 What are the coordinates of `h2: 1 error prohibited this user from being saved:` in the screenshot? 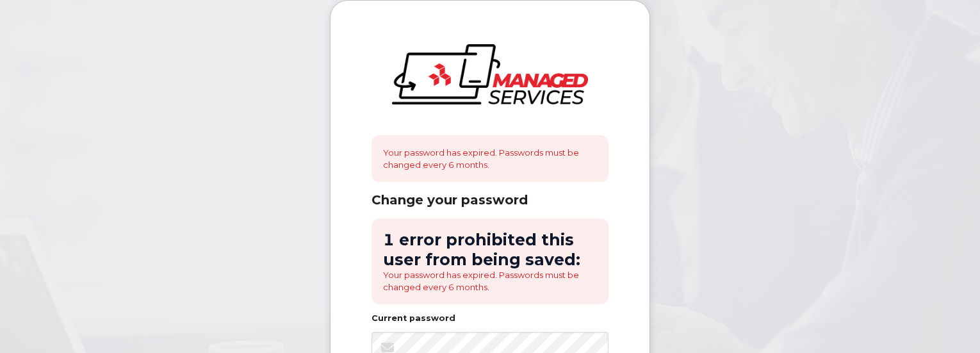 It's located at (490, 249).